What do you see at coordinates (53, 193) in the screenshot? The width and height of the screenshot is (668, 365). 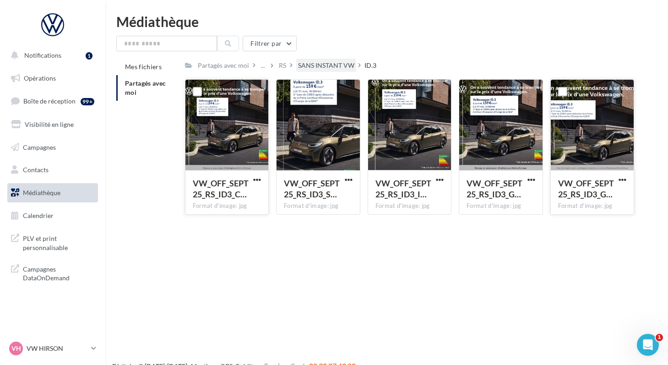 I see `a: Médiathèque` at bounding box center [53, 193].